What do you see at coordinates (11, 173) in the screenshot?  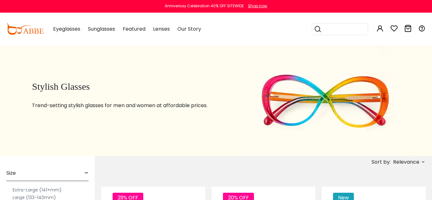 I see `span: Size` at bounding box center [11, 173].